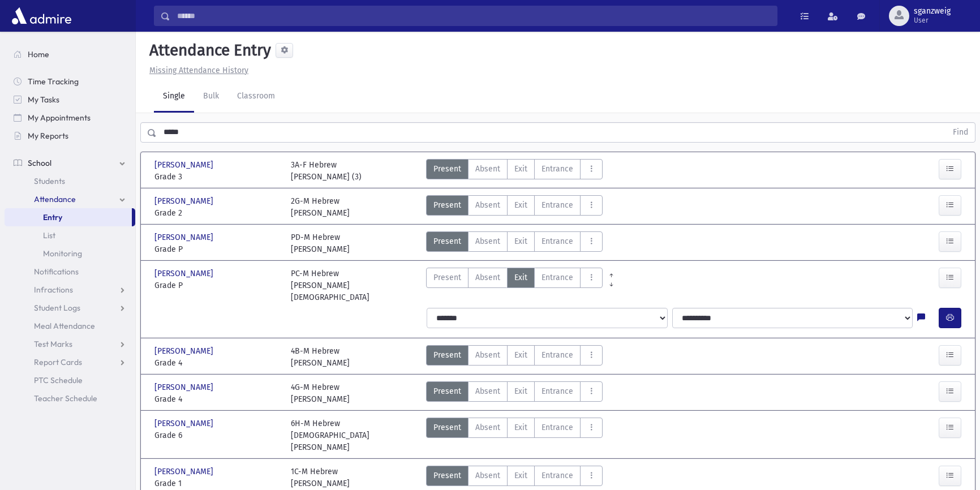 Image resolution: width=980 pixels, height=490 pixels. I want to click on a: My Appointments, so click(69, 118).